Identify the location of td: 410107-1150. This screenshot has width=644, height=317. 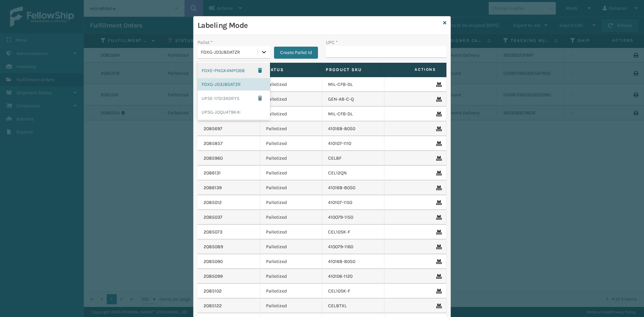
(353, 203).